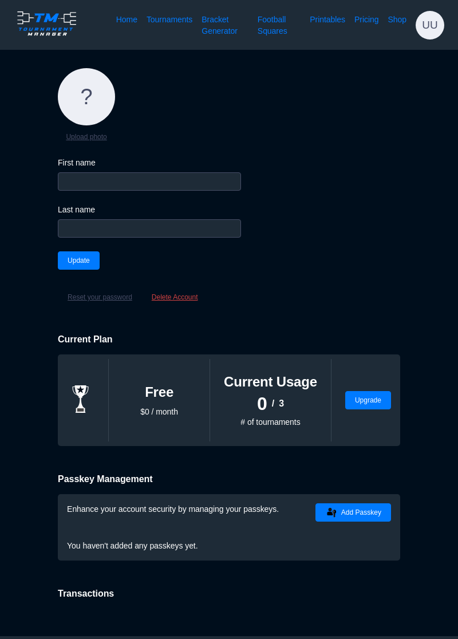 This screenshot has width=458, height=639. What do you see at coordinates (281, 404) in the screenshot?
I see `span: 3` at bounding box center [281, 404].